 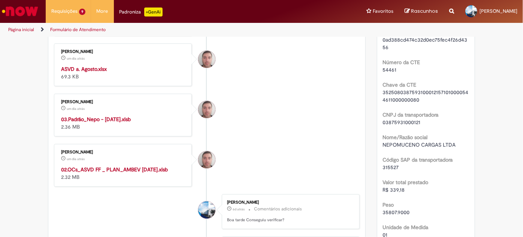 I want to click on div: Alexsandra Karina Pelissoli, so click(x=207, y=210).